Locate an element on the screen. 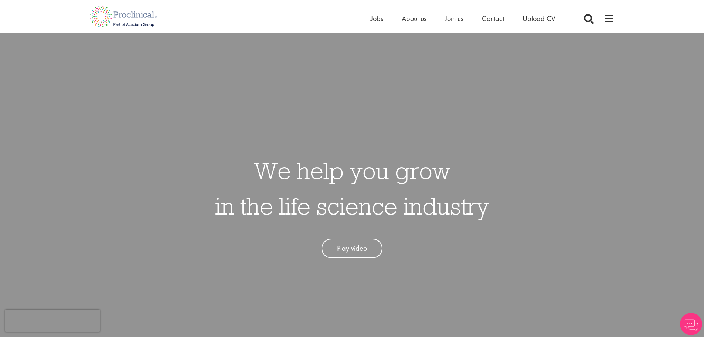  a: Upload CV is located at coordinates (539, 18).